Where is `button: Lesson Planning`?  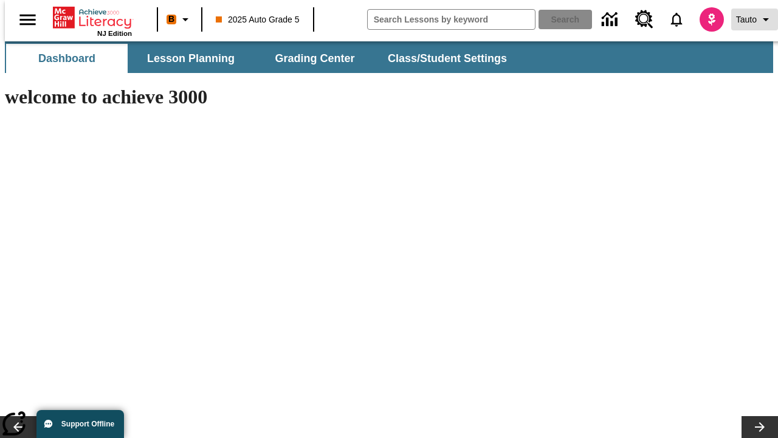
button: Lesson Planning is located at coordinates (191, 58).